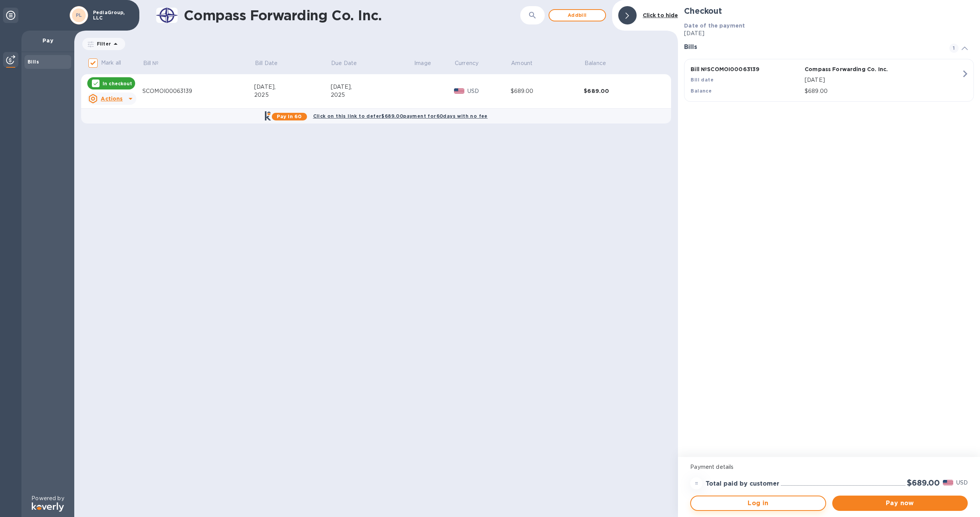 The height and width of the screenshot is (517, 980). I want to click on button: Log in, so click(758, 503).